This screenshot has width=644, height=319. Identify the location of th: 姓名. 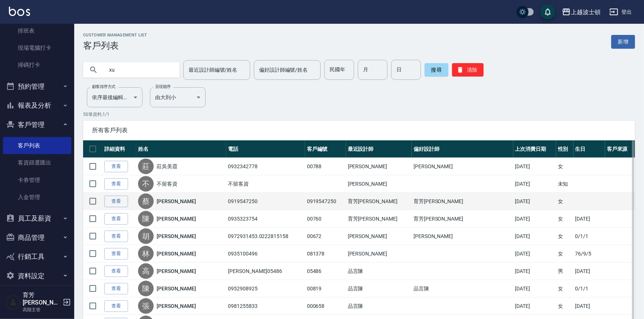
(181, 149).